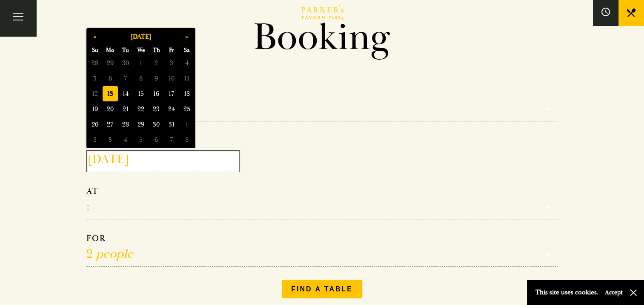  Describe the element at coordinates (125, 50) in the screenshot. I see `span: Tu` at that location.